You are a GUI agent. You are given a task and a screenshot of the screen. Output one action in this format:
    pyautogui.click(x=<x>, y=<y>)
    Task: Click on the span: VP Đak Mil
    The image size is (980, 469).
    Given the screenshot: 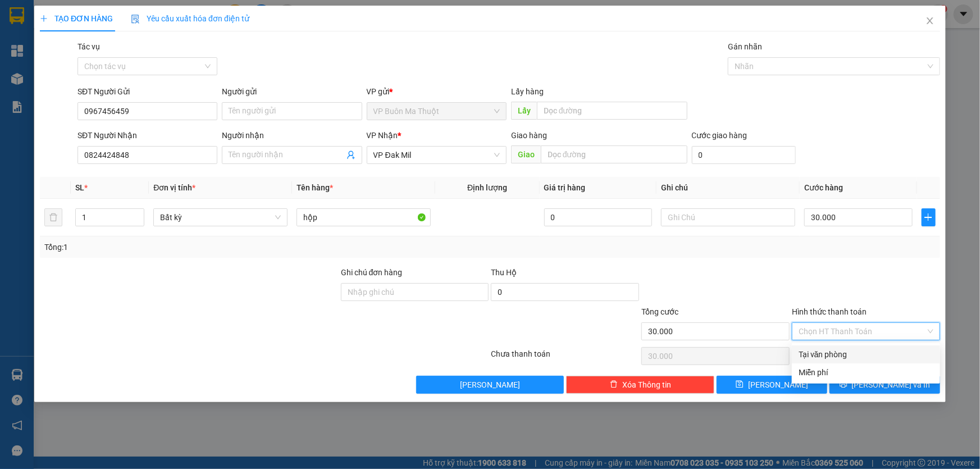 What is the action you would take?
    pyautogui.click(x=436, y=155)
    